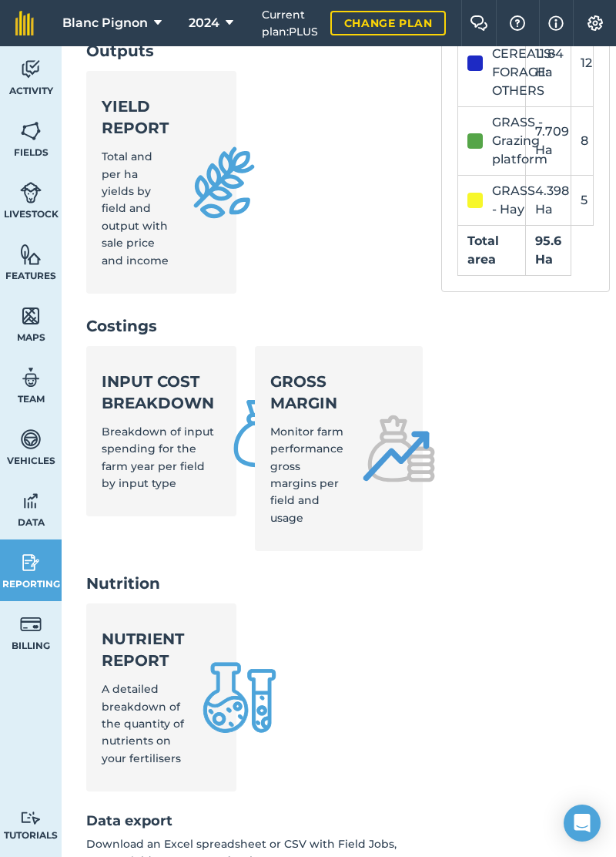 This screenshot has height=857, width=616. I want to click on span: Current plan : PLUS, so click(290, 23).